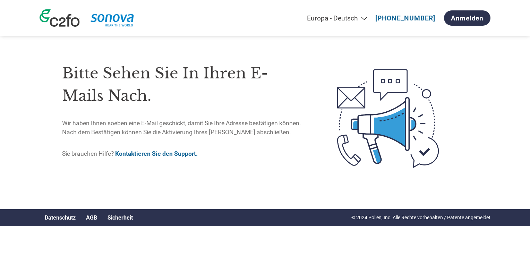  What do you see at coordinates (60, 18) in the screenshot?
I see `img: c2fo logo` at bounding box center [60, 18].